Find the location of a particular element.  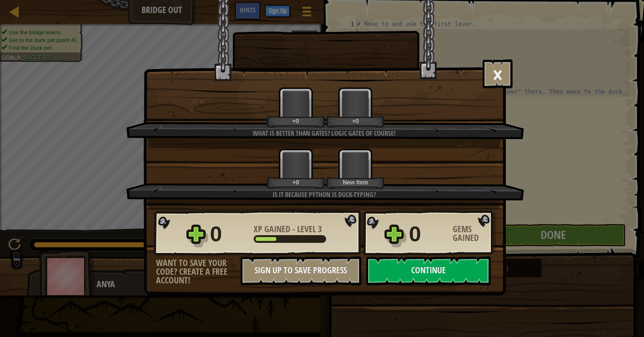

div: What is better than gates? Logic gates of course! is located at coordinates (324, 133).